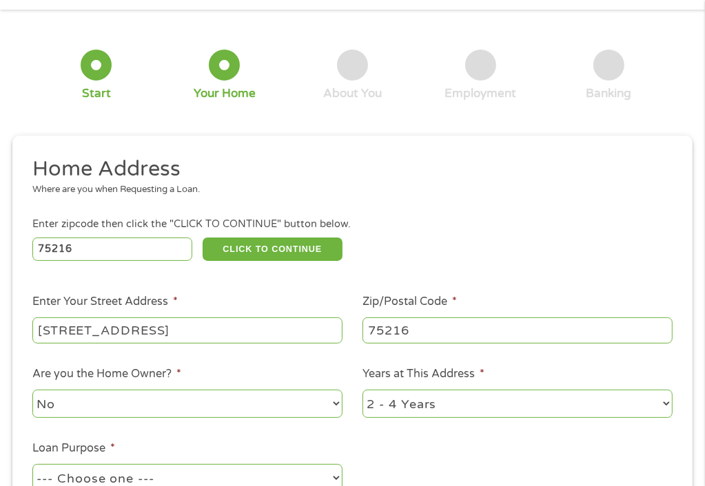  I want to click on label: Are you the Home Owner?, so click(107, 374).